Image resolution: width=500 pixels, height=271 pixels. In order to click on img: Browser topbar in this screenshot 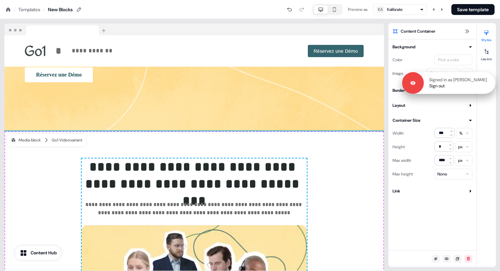, I will do `click(57, 30)`.